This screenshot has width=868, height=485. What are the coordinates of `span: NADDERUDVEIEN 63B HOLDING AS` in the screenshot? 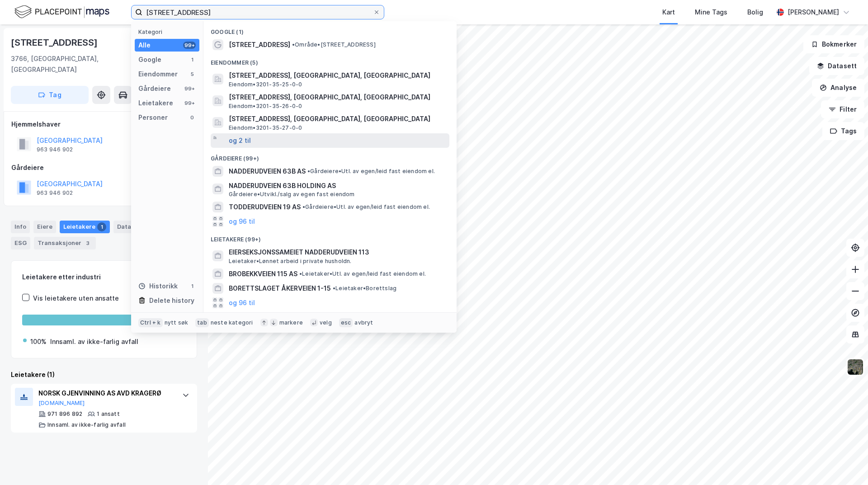 It's located at (338, 186).